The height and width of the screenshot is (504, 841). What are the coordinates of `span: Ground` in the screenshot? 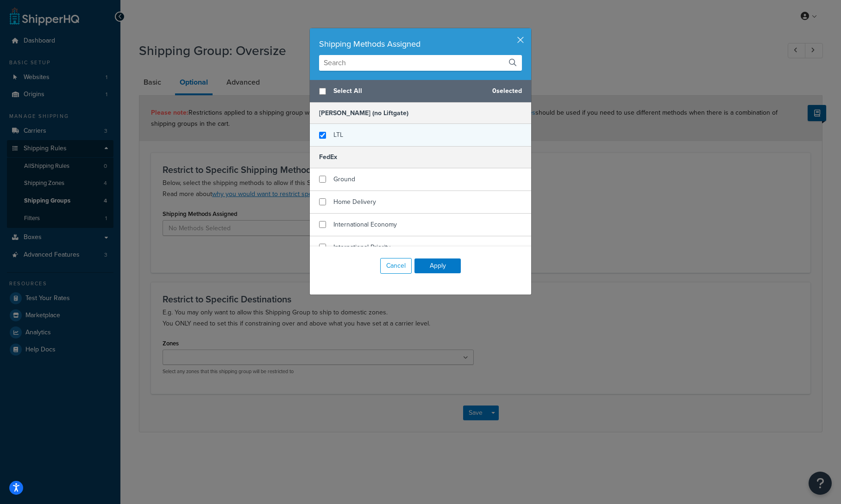 It's located at (344, 179).